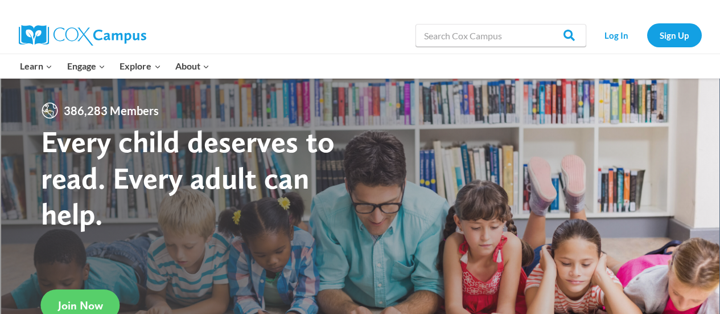 This screenshot has width=720, height=314. What do you see at coordinates (86, 66) in the screenshot?
I see `span: Engage` at bounding box center [86, 66].